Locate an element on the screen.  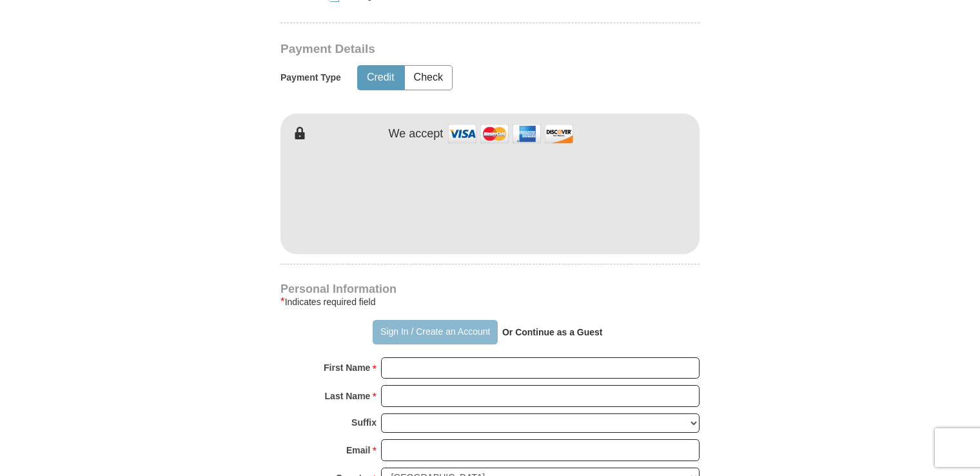
button: Check is located at coordinates (428, 77).